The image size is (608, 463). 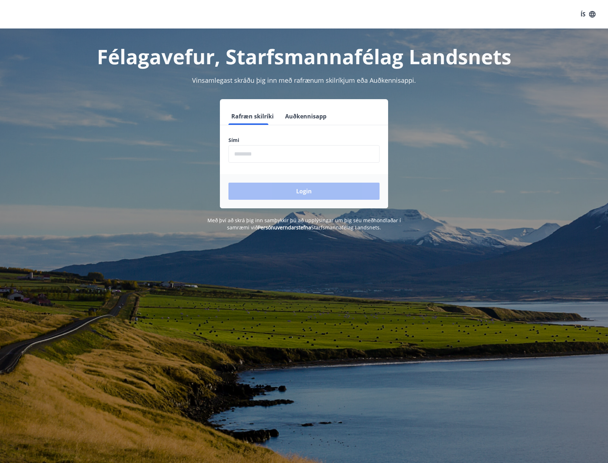 I want to click on button: Auðkennisapp, so click(x=306, y=116).